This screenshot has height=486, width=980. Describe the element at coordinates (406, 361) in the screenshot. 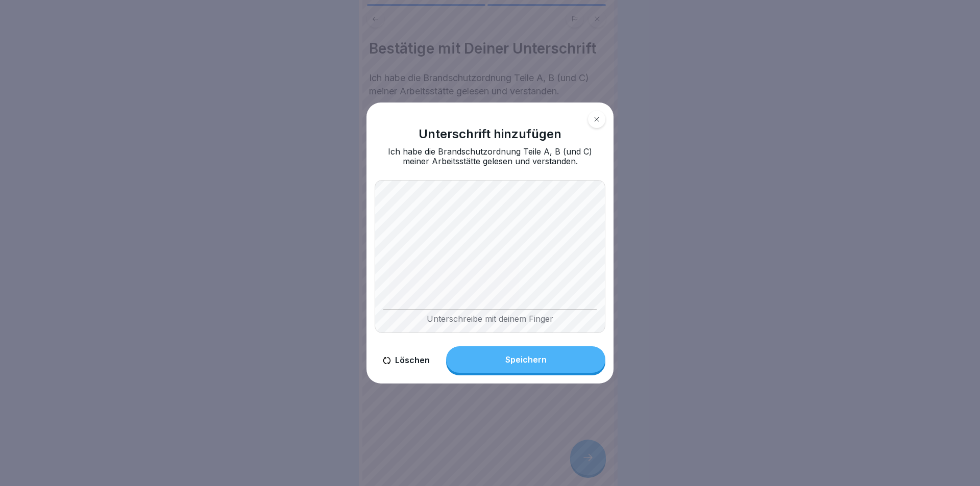

I see `button: Löschen` at that location.